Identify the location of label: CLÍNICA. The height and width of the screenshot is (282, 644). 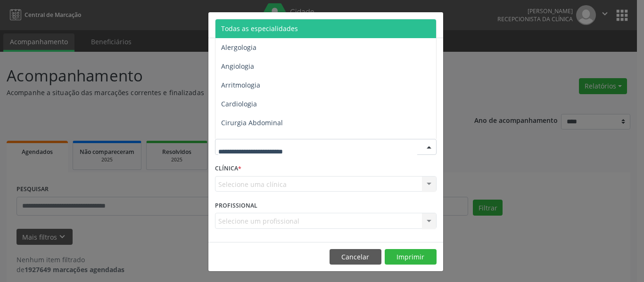
(228, 169).